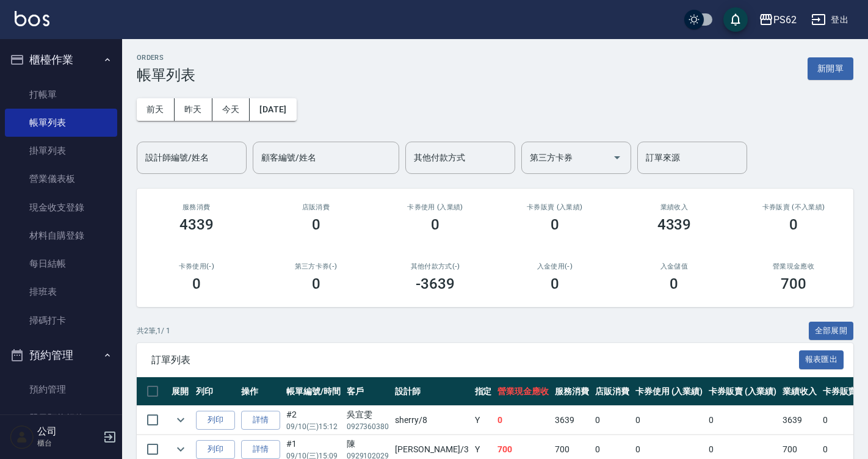  I want to click on button: Open, so click(617, 158).